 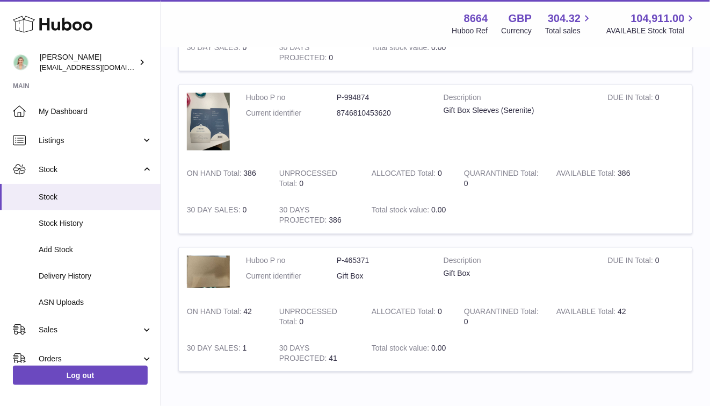 What do you see at coordinates (382, 260) in the screenshot?
I see `dd: P-465371` at bounding box center [382, 260].